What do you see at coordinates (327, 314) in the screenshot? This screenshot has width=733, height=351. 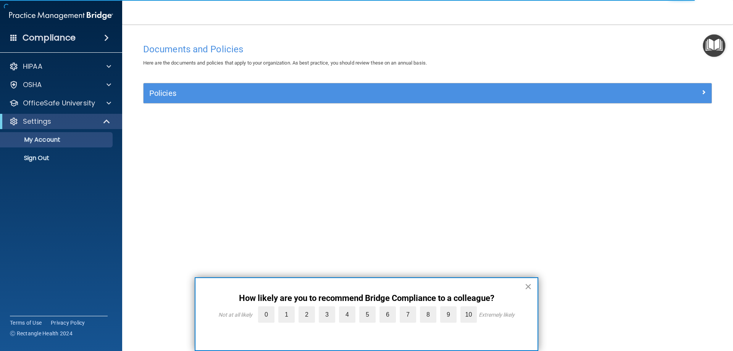 I see `label: 3` at bounding box center [327, 314].